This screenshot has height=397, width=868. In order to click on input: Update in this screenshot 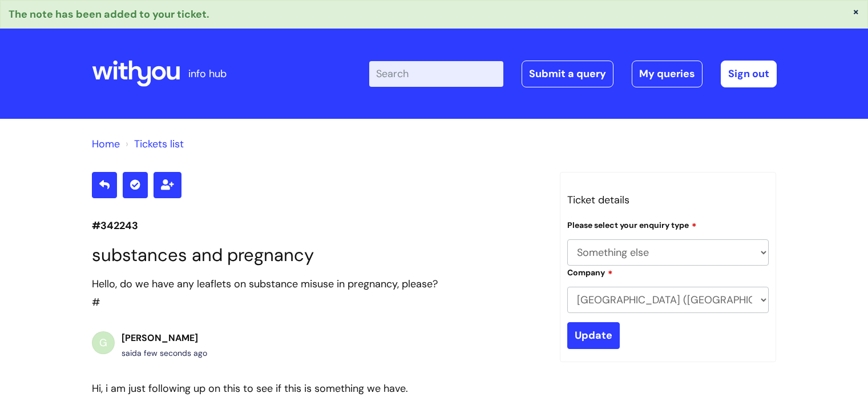, I will do `click(593, 335)`.